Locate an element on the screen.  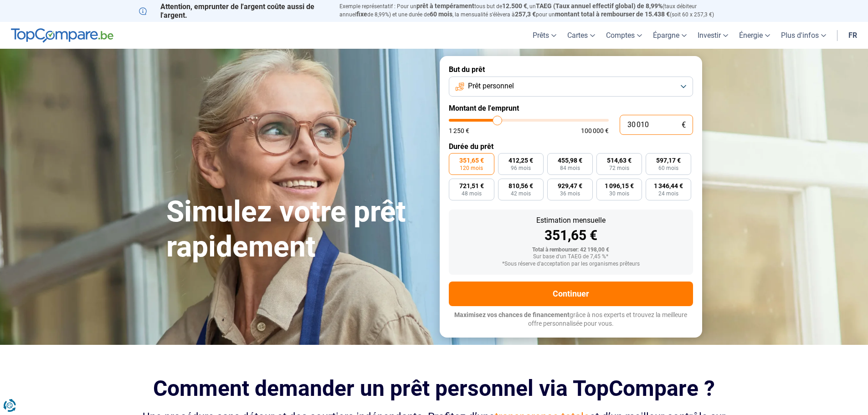
span: 1 250 € is located at coordinates (459, 130).